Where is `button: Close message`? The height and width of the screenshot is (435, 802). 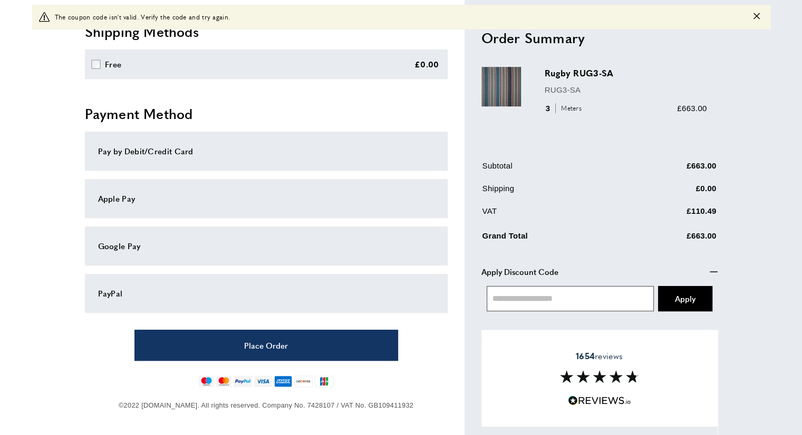
button: Close message is located at coordinates (757, 17).